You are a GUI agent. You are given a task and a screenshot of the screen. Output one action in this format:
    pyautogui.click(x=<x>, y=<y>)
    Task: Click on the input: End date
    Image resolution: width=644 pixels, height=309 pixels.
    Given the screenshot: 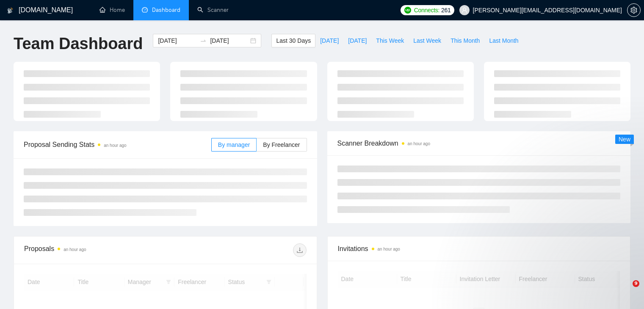 What is the action you would take?
    pyautogui.click(x=229, y=41)
    